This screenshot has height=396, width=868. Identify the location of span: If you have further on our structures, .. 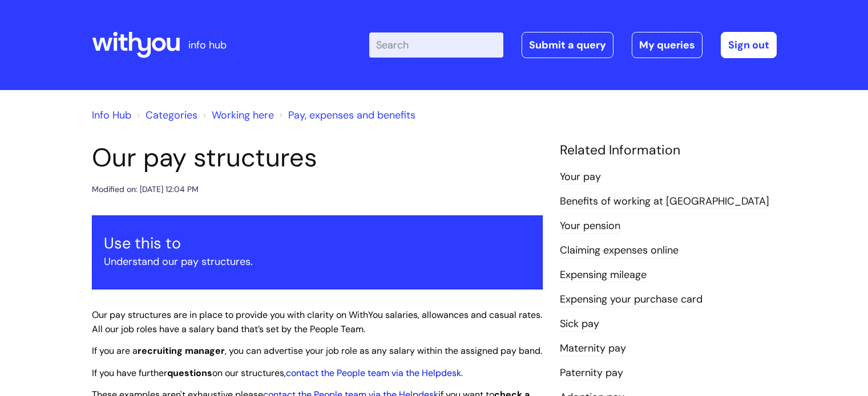
(277, 373).